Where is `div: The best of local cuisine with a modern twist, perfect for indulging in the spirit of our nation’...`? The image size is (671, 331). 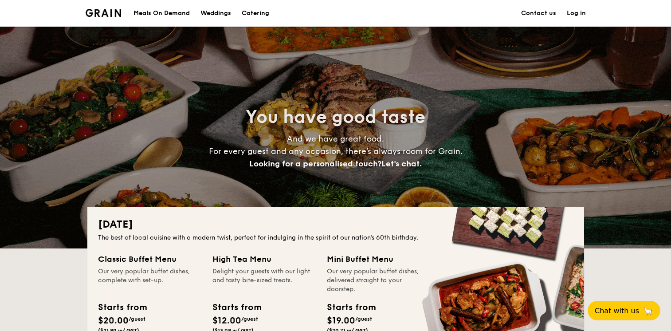 div: The best of local cuisine with a modern twist, perfect for indulging in the spirit of our nation’... is located at coordinates (336, 238).